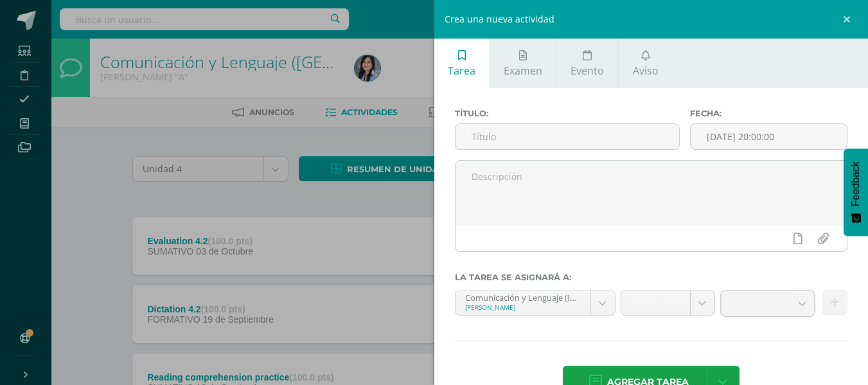 Image resolution: width=868 pixels, height=385 pixels. What do you see at coordinates (646, 70) in the screenshot?
I see `span: Aviso` at bounding box center [646, 70].